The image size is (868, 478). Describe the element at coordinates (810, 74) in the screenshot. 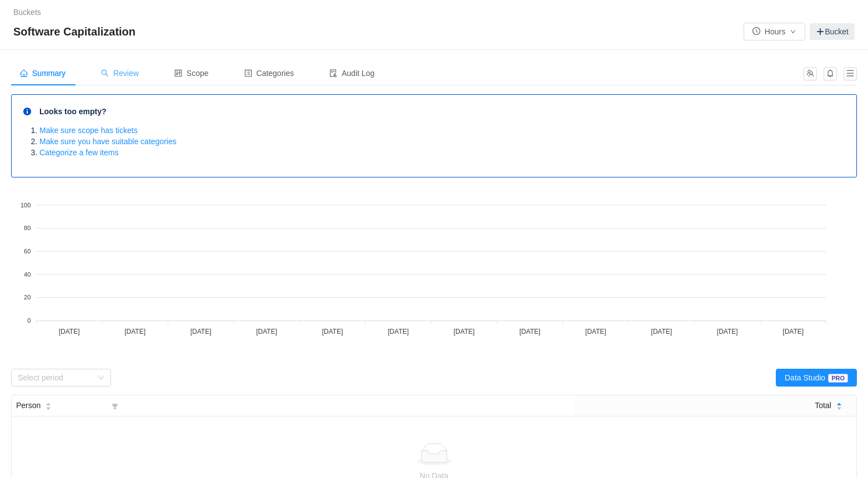

I see `button: icon: team` at that location.